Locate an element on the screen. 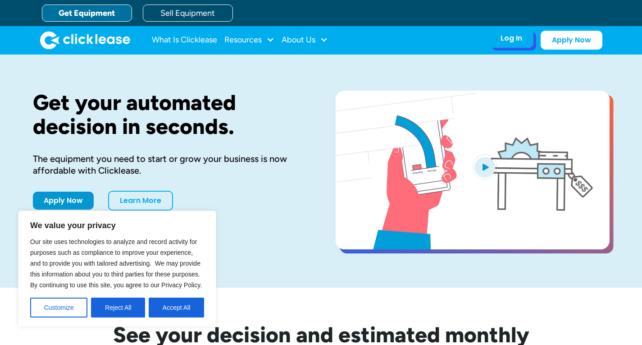 Image resolution: width=642 pixels, height=345 pixels. div: The equipment you need to start or grow your business is now affordable with Clicklease. is located at coordinates (170, 164).